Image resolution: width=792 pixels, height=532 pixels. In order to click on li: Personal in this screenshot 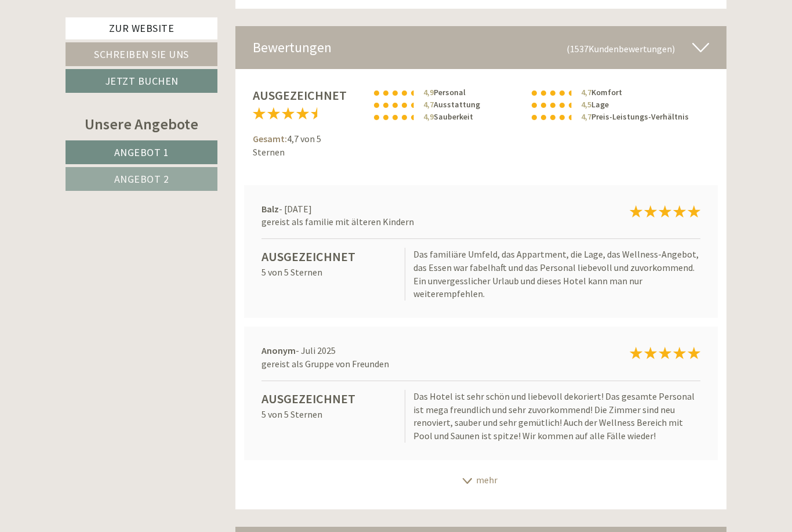, I will do `click(442, 92)`.